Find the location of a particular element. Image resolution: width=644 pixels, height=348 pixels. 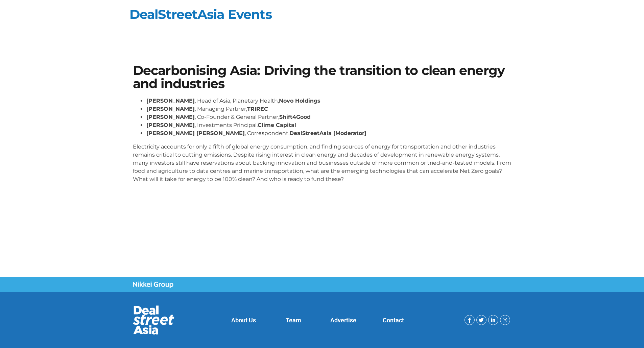

a: Advertise is located at coordinates (343, 320).